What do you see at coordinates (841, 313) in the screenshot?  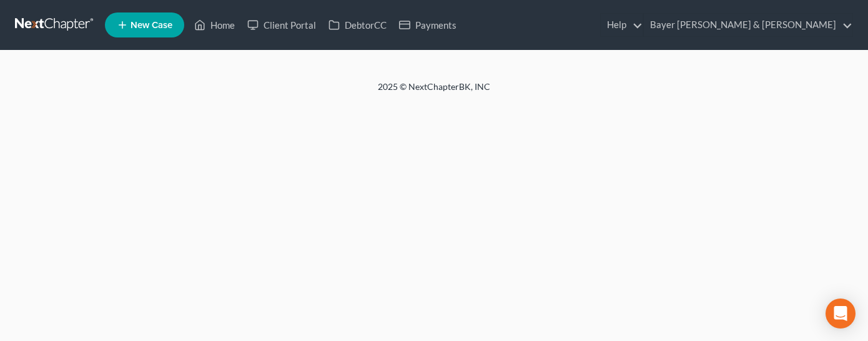 I see `div: Open Intercom Messenger` at bounding box center [841, 313].